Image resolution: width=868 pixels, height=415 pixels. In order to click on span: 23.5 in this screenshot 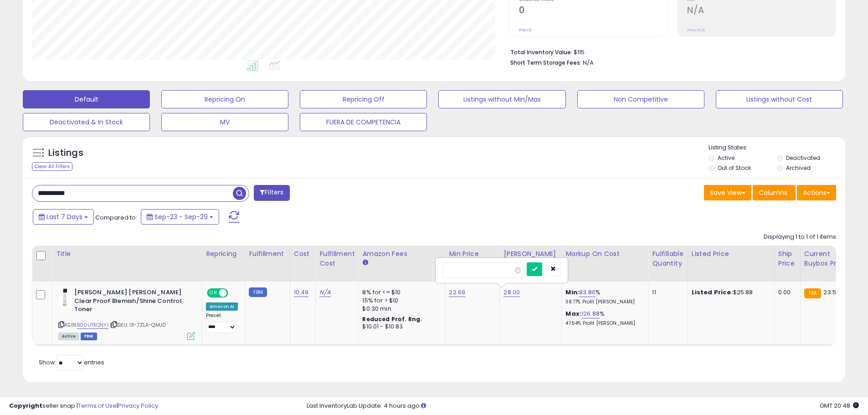, I will do `click(830, 292)`.